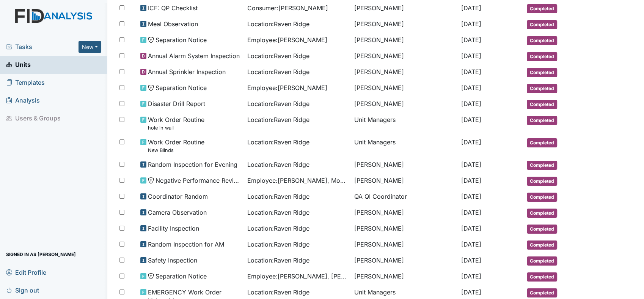  I want to click on small: New Blinds, so click(176, 150).